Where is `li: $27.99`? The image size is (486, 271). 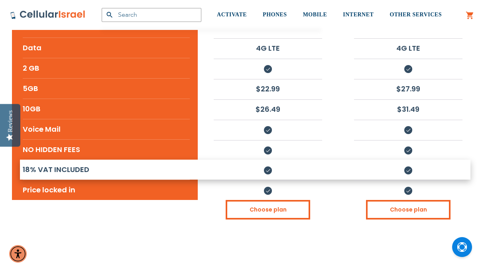 li: $27.99 is located at coordinates (408, 88).